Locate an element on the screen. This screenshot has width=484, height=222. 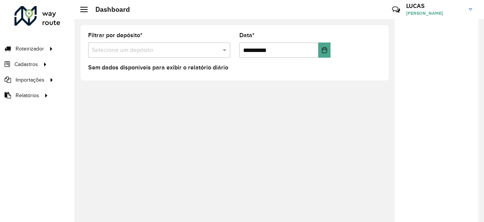
button: Choose Date is located at coordinates (324, 50).